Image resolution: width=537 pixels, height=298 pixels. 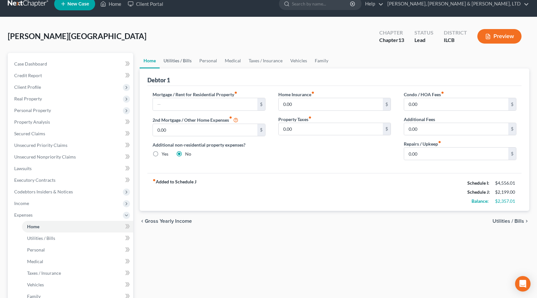 I want to click on button: Utilities / Bills chevron_right, so click(x=511, y=221).